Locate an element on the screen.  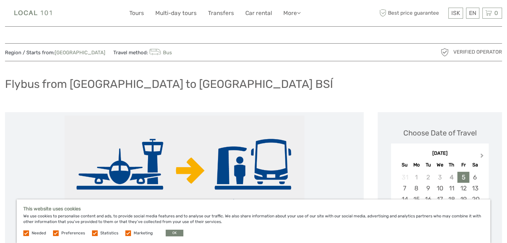
img: verified_operator_grey_128.png is located at coordinates (444, 52).